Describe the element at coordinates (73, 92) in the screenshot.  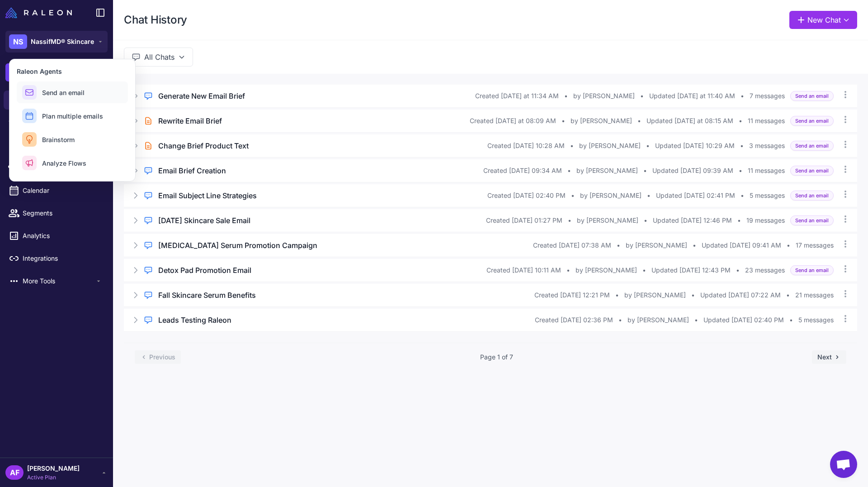
I see `button: Send an email` at that location.